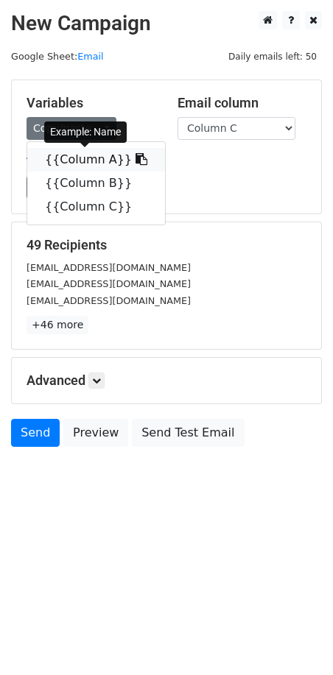 The height and width of the screenshot is (675, 333). What do you see at coordinates (35, 433) in the screenshot?
I see `a: Send` at bounding box center [35, 433].